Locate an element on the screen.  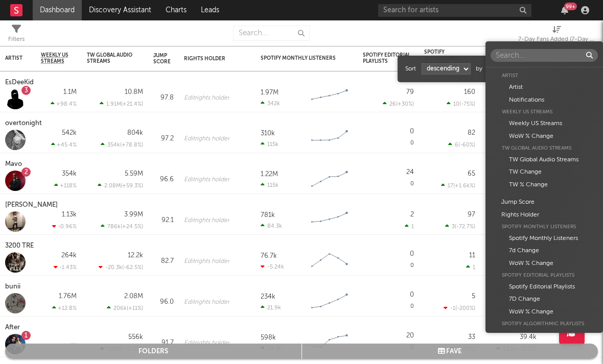
div: Notifications is located at coordinates (544, 100).